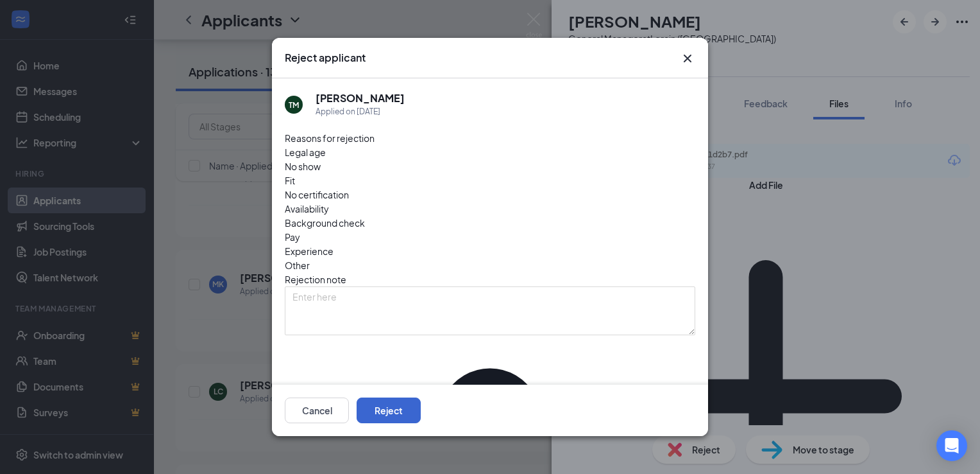 This screenshot has width=980, height=474. I want to click on button: Close, so click(688, 58).